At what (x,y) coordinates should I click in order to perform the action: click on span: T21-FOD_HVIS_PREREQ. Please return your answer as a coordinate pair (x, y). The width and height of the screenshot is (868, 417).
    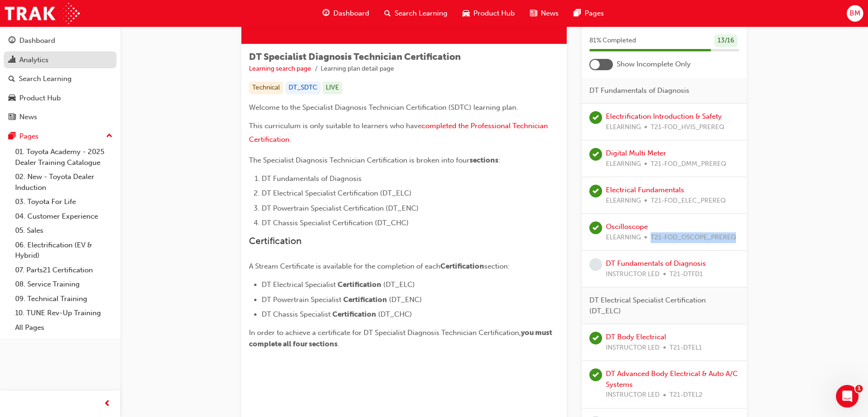
    Looking at the image, I should click on (687, 127).